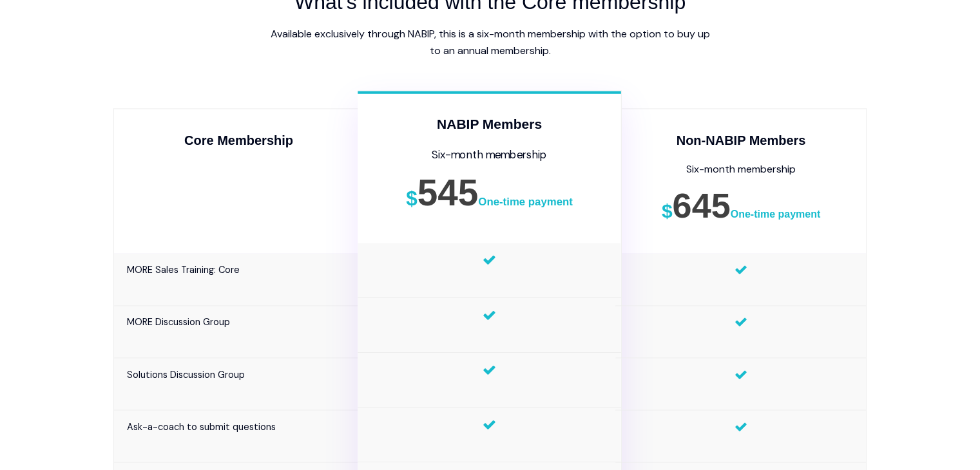 The height and width of the screenshot is (470, 980). I want to click on h4: Non-NABIP Members, so click(741, 141).